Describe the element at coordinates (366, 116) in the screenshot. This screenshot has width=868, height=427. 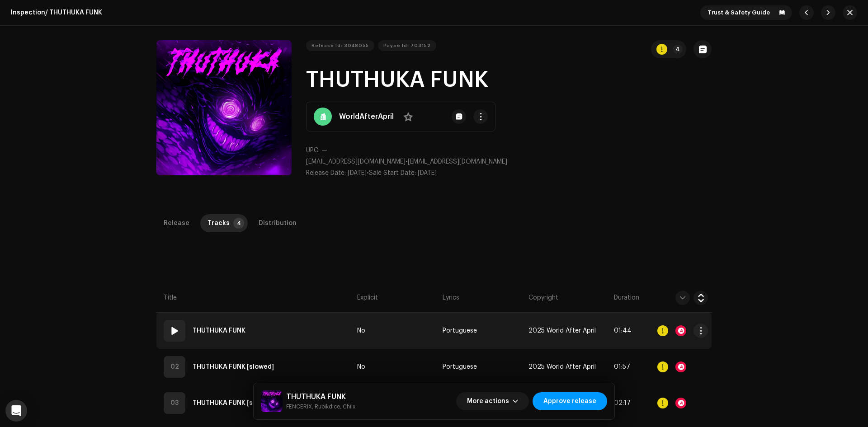
I see `strong: WorldAfterApril` at that location.